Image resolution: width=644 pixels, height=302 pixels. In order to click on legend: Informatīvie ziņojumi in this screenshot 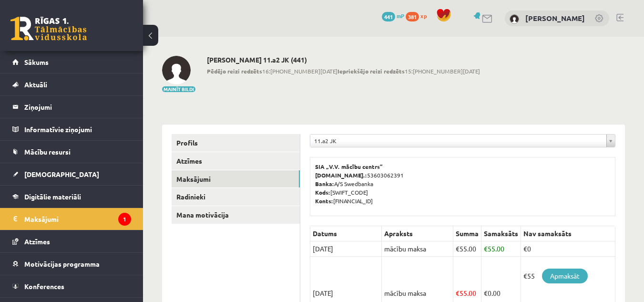, I will do `click(78, 129)`.